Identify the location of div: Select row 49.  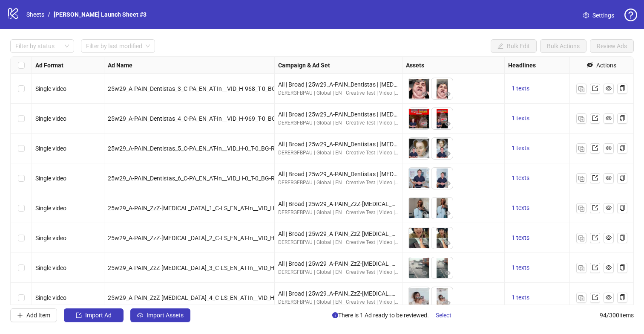
(21, 208).